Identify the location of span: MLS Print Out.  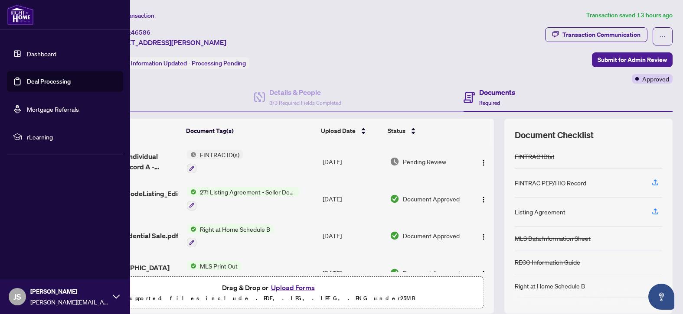
(219, 266).